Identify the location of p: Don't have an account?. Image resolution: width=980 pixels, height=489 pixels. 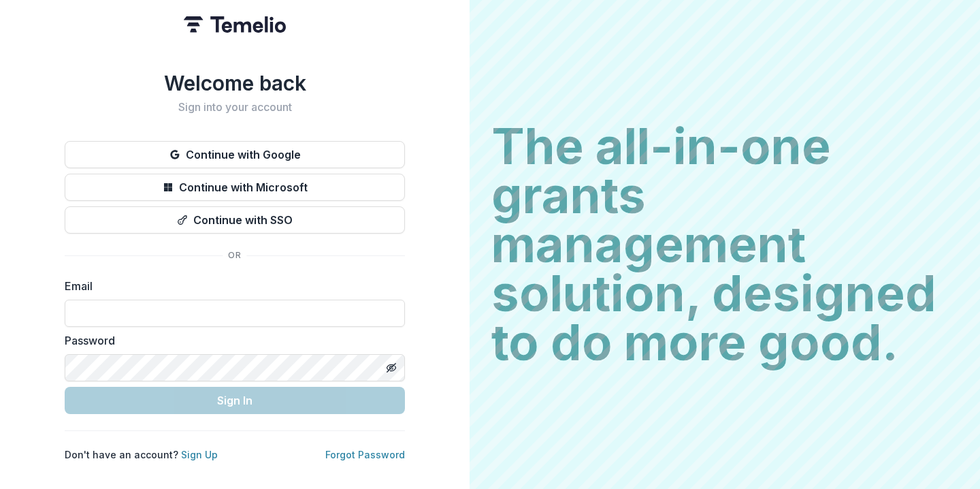
(141, 454).